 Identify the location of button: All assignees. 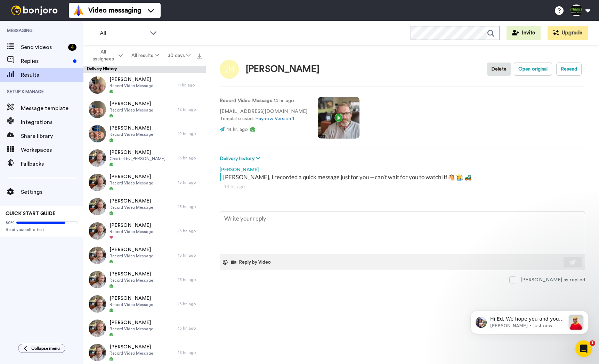
(106, 55).